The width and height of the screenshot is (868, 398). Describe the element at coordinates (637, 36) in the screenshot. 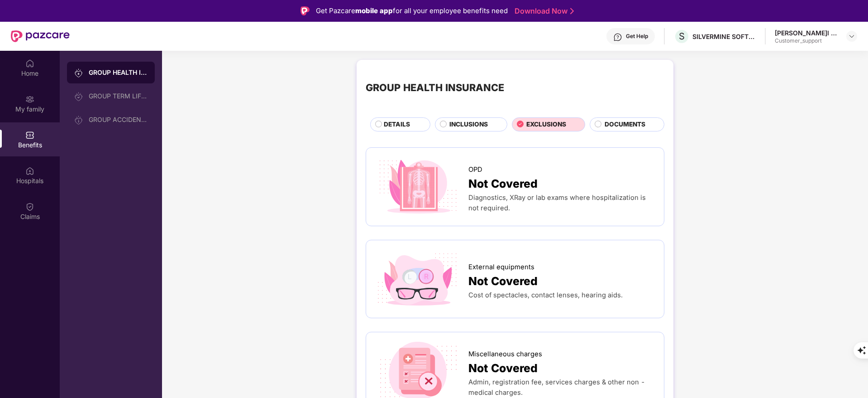

I see `div: Get Help` at that location.